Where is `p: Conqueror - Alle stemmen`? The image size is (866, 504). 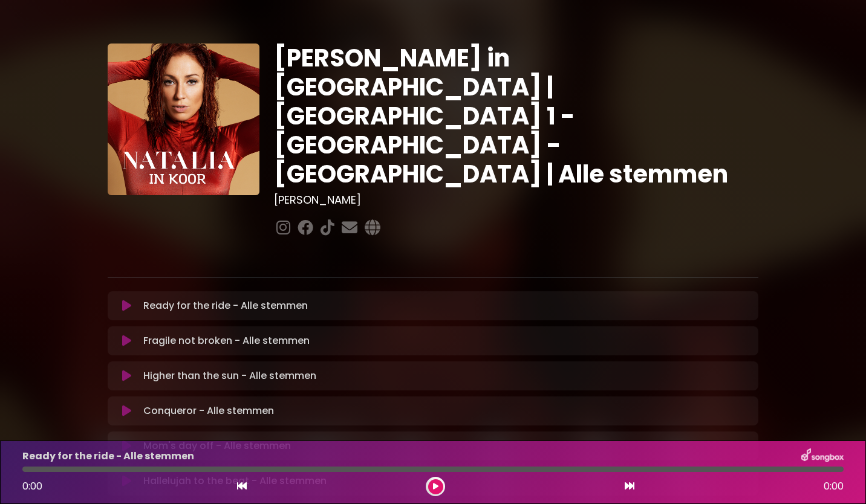
p: Conqueror - Alle stemmen is located at coordinates (208, 411).